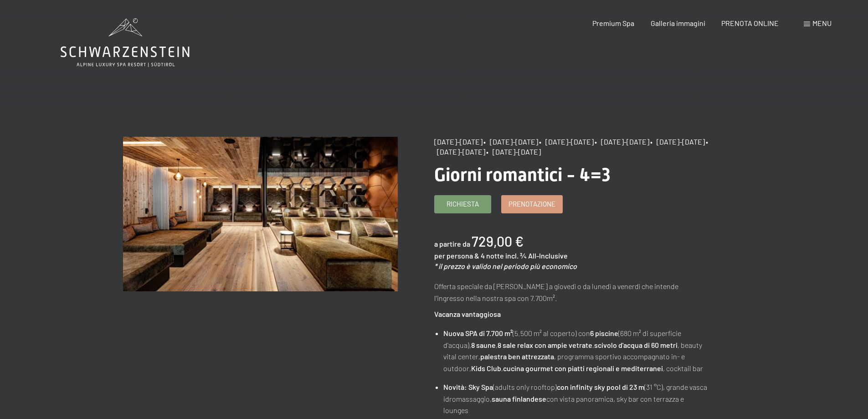  What do you see at coordinates (576, 351) in the screenshot?
I see `li: (5.500 m² al coperto) con (680 m² di superficie d'acqua), , , , beauty vital center, , programma ...` at bounding box center [576, 351].